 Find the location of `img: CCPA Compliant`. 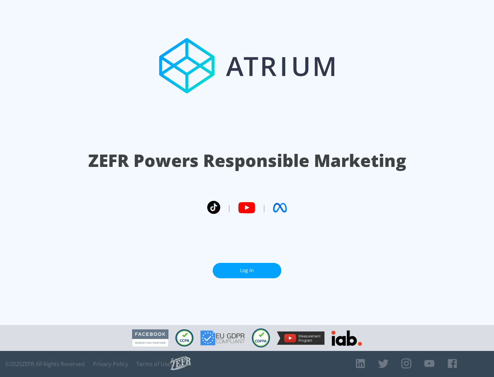

img: CCPA Compliant is located at coordinates (184, 338).